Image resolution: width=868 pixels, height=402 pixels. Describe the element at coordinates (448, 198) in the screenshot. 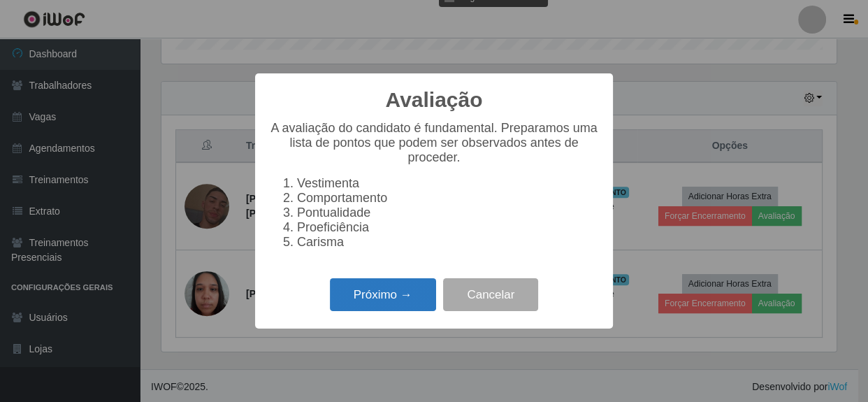

I see `li: Comportamento` at that location.